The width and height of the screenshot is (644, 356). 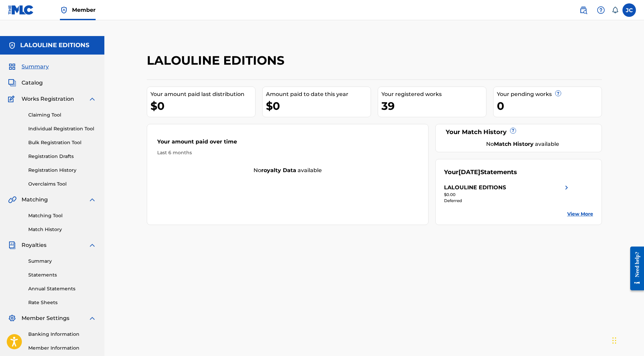 What do you see at coordinates (549, 106) in the screenshot?
I see `div: 0` at bounding box center [549, 106].